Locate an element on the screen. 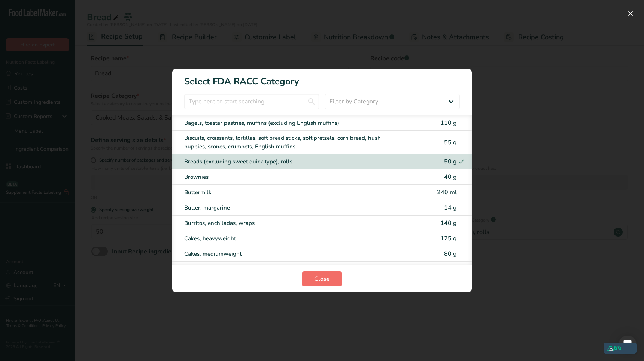 This screenshot has height=361, width=644. div: Bagels, toaster pastries, muffins (excluding English muffins) is located at coordinates (290, 123).